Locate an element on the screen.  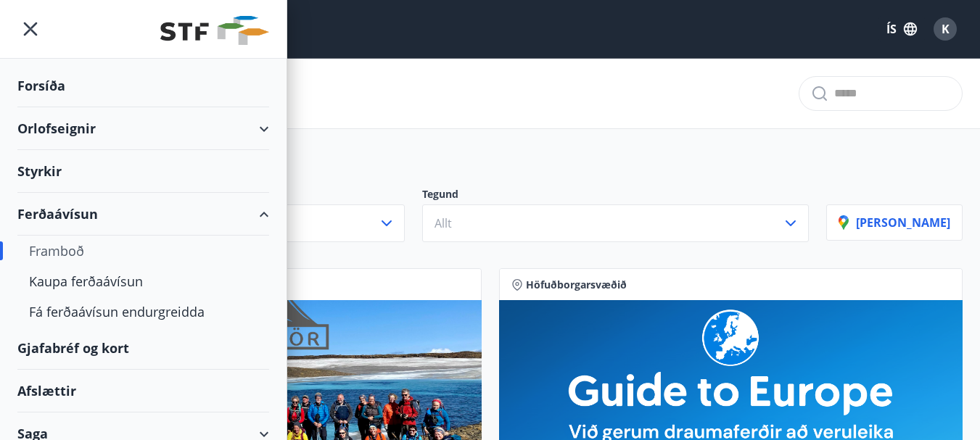
div: Framboð is located at coordinates (143, 251).